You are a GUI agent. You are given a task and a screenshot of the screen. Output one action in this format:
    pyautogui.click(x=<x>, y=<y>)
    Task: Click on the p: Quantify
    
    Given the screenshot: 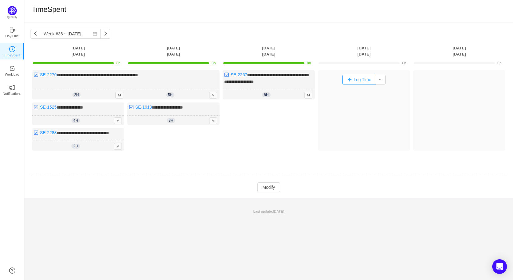 What is the action you would take?
    pyautogui.click(x=12, y=17)
    